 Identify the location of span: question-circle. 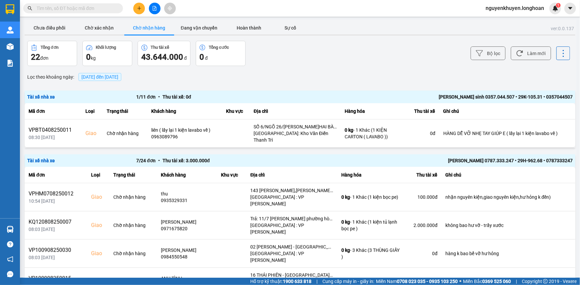
(10, 245).